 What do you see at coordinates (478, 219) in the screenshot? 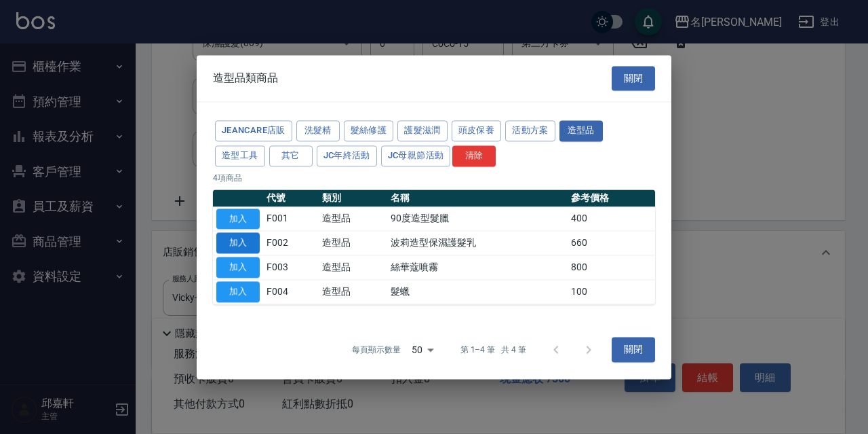
I see `td: 90度造型髮臘` at bounding box center [478, 219].